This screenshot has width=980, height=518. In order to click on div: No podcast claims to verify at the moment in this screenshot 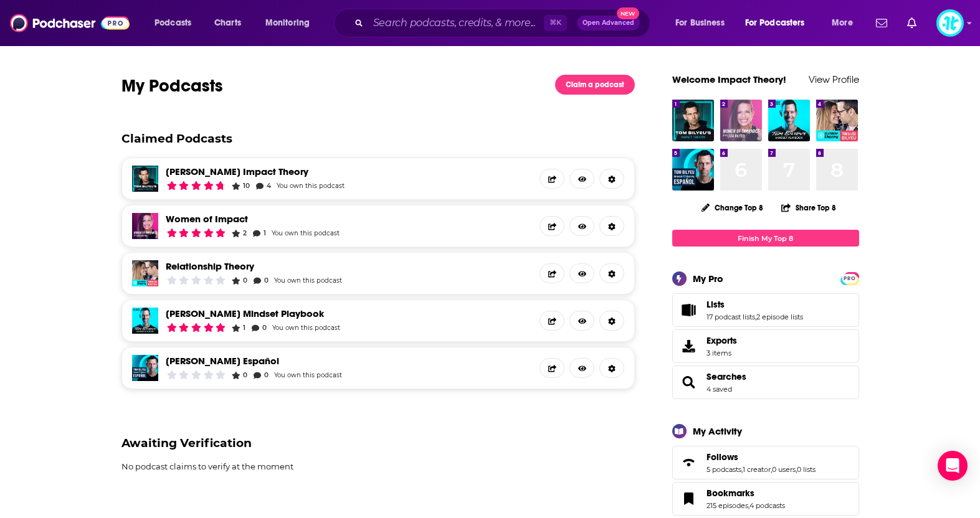, I will do `click(378, 466)`.